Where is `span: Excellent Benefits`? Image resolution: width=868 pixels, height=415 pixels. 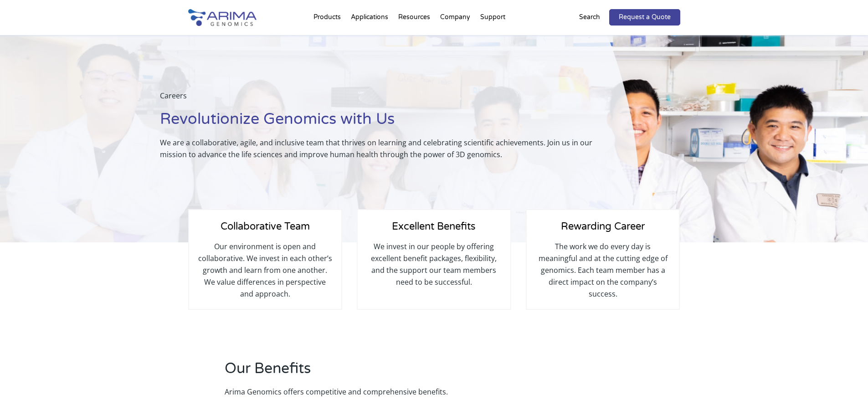 span: Excellent Benefits is located at coordinates (434, 227).